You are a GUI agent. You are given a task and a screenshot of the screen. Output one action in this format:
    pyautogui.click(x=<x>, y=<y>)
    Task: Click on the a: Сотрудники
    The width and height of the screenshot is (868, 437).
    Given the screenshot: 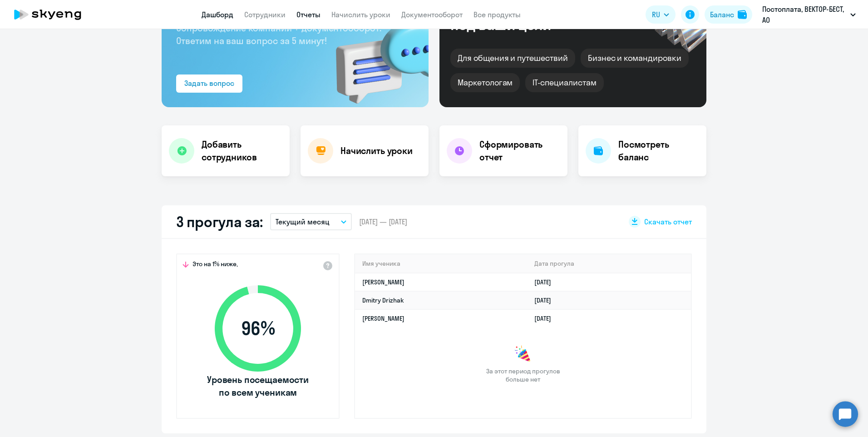 What is the action you would take?
    pyautogui.click(x=264, y=15)
    